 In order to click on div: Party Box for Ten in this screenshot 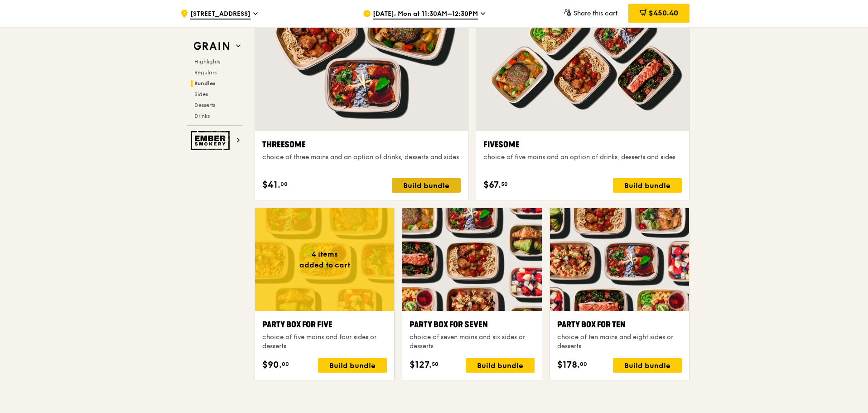, I will do `click(620, 324)`.